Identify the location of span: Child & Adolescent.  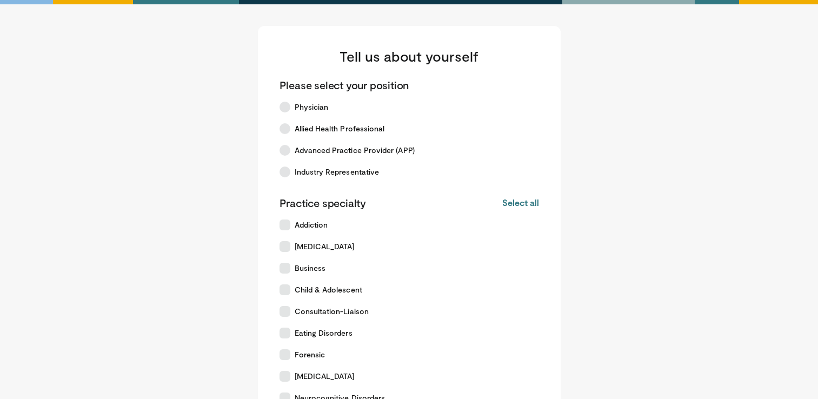
(328, 290).